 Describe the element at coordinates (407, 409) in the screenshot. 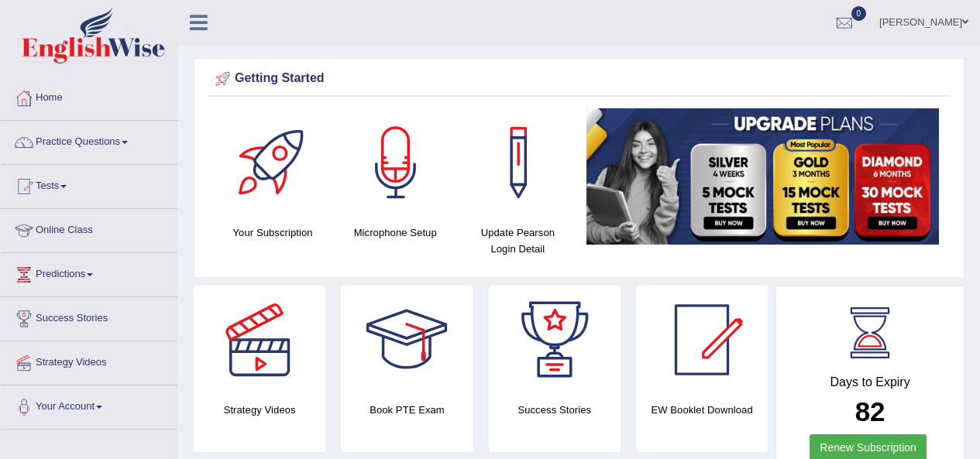

I see `h4: Book PTE Exam` at that location.